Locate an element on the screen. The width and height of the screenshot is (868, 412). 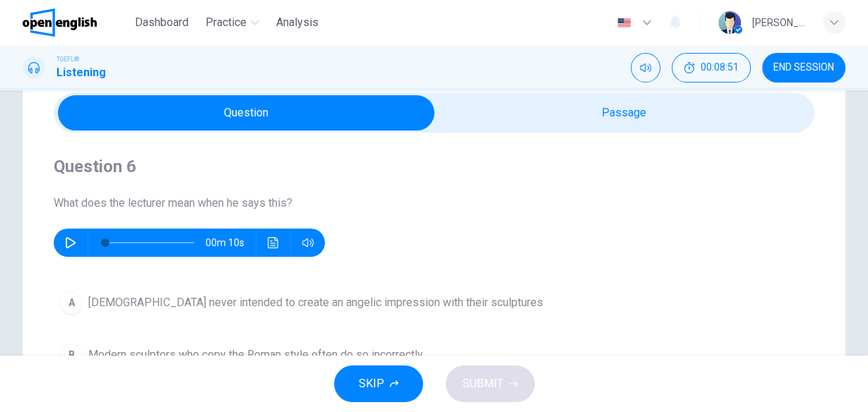
img: en is located at coordinates (623, 23).